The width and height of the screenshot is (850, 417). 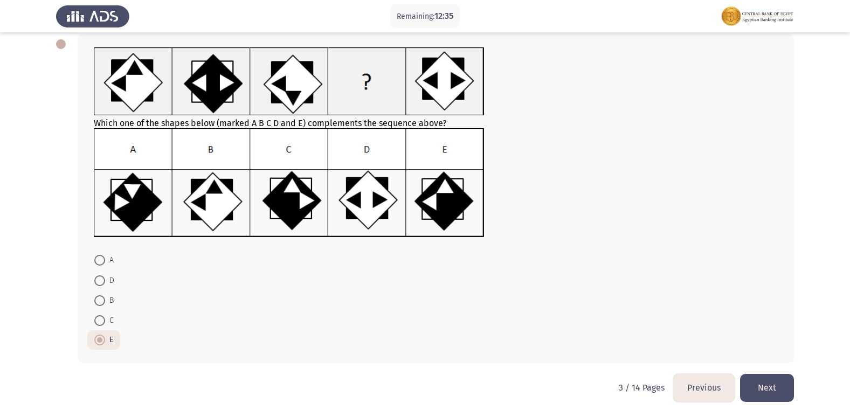 I want to click on img: Assess Talent Management logo, so click(x=93, y=16).